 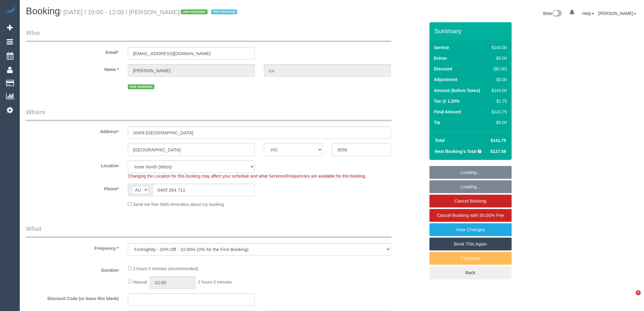 I want to click on label: Discount Code (or leave this blank), so click(x=72, y=297).